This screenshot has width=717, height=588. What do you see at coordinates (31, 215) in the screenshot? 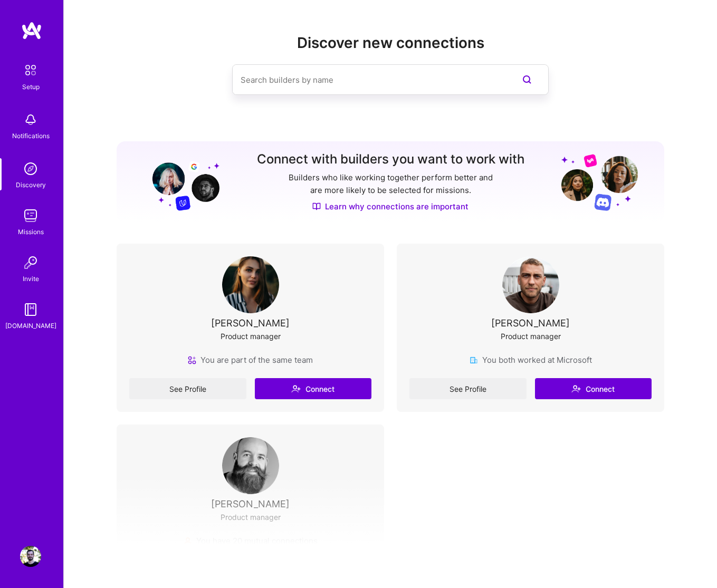
I see `img: teamwork` at bounding box center [31, 215].